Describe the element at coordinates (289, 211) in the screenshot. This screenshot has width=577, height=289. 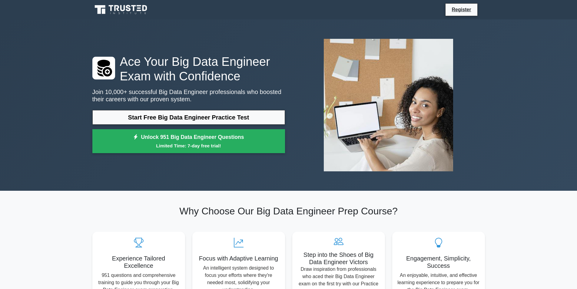
I see `h2: Why Choose Our Big Data Engineer Prep Course?` at that location.